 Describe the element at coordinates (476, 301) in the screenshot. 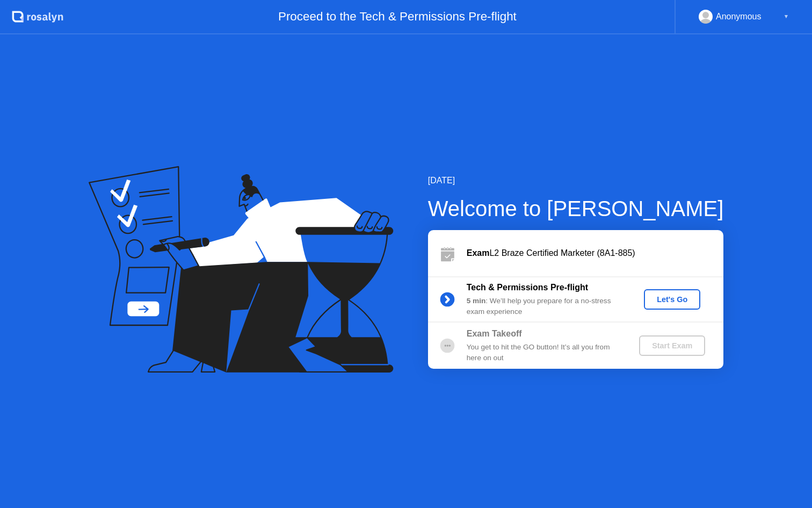

I see `b: 5 min` at that location.